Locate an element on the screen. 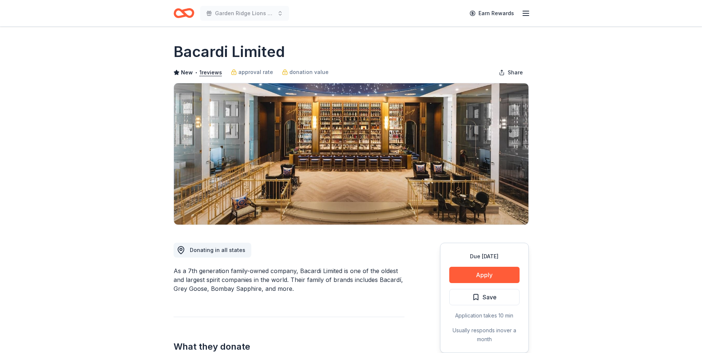 This screenshot has height=353, width=702. button: Apply is located at coordinates (484, 275).